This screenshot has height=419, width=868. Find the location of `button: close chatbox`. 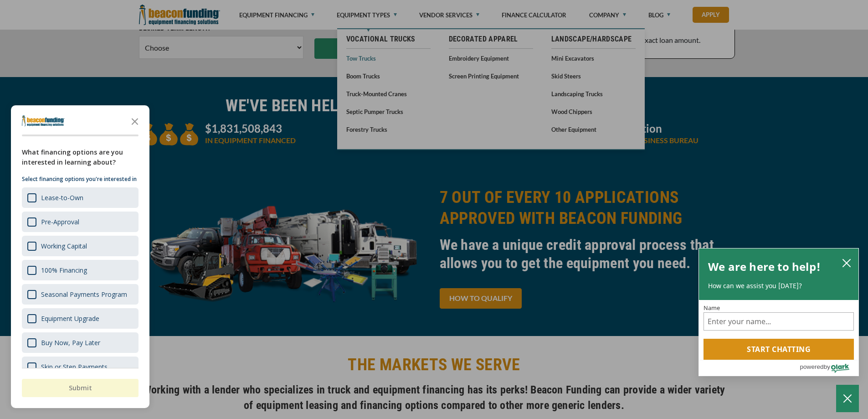

button: close chatbox is located at coordinates (847, 263).